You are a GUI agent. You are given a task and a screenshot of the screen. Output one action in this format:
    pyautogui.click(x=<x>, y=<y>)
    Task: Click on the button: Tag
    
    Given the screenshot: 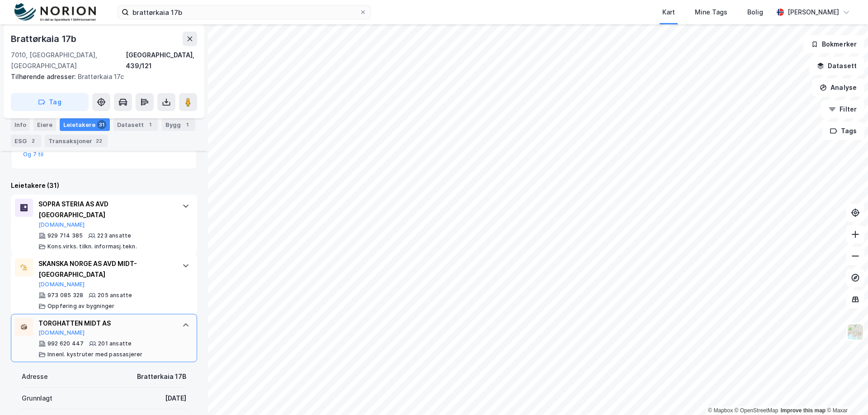 What is the action you would take?
    pyautogui.click(x=49, y=102)
    